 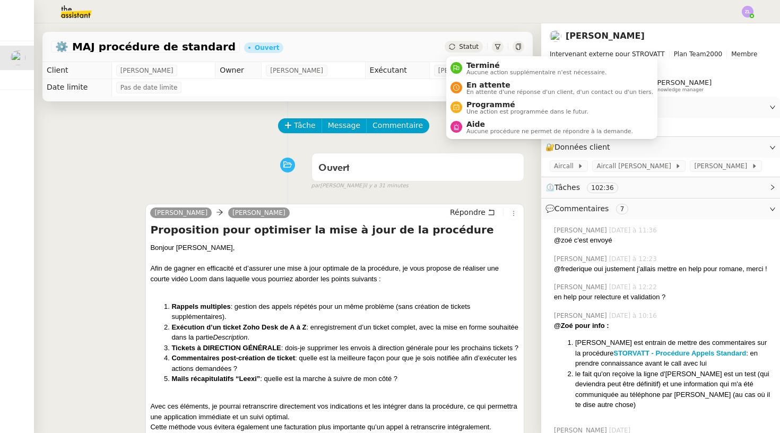 What do you see at coordinates (528, 105) in the screenshot?
I see `span: Programmé` at bounding box center [528, 105].